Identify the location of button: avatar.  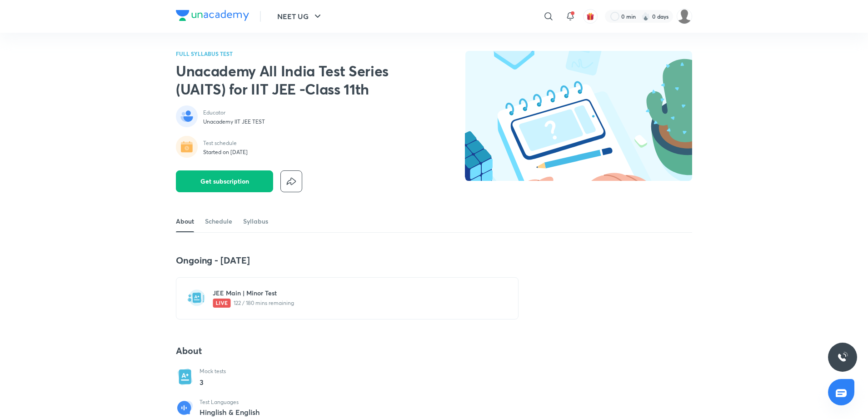
(590, 17).